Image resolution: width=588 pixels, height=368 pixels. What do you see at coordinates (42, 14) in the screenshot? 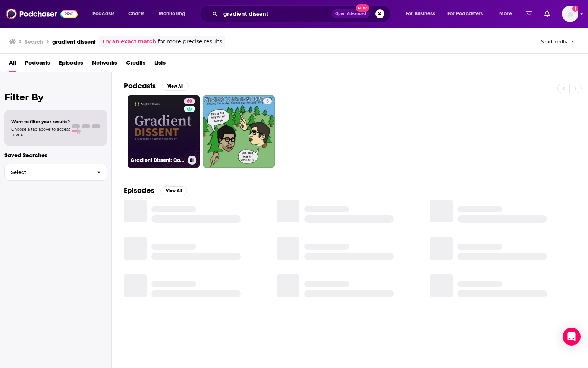
I see `img: Podchaser - Follow, Share and Rate Podcasts` at bounding box center [42, 14].